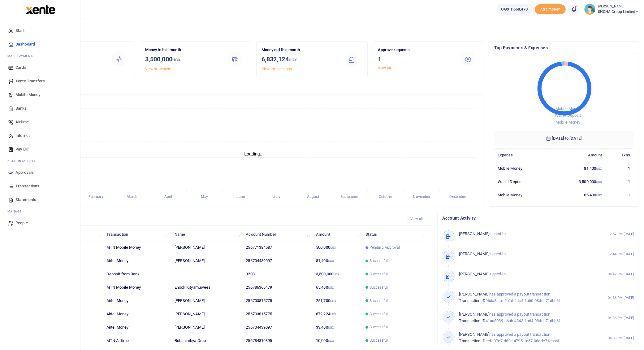  I want to click on p: Approve requests, so click(415, 50).